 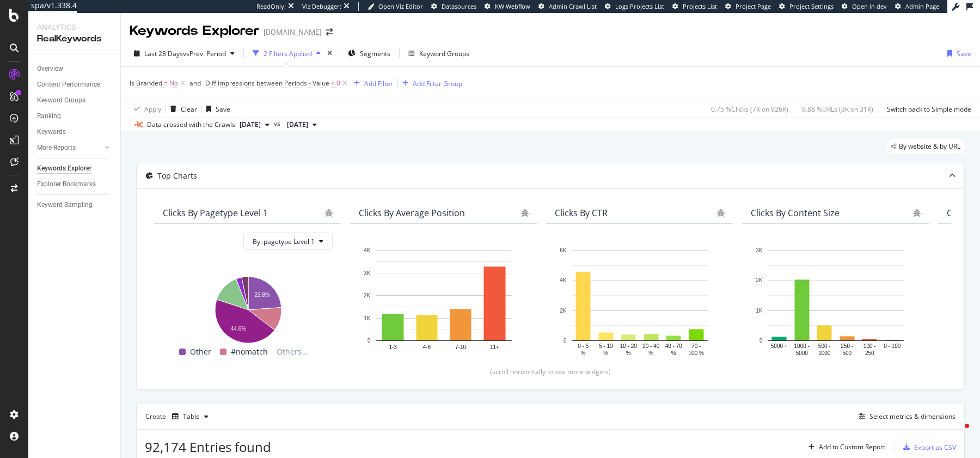 I want to click on div: Apply, so click(x=152, y=109).